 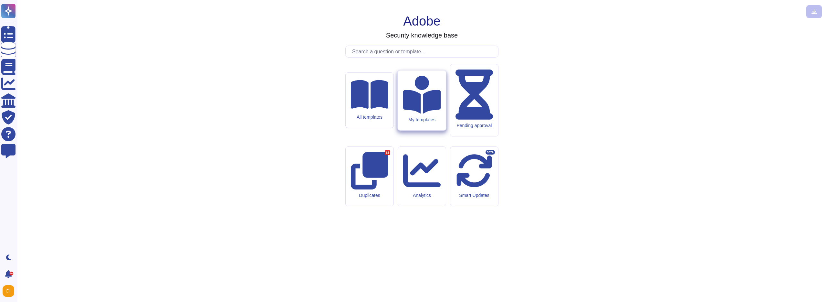 I want to click on div: My templates, so click(x=421, y=119).